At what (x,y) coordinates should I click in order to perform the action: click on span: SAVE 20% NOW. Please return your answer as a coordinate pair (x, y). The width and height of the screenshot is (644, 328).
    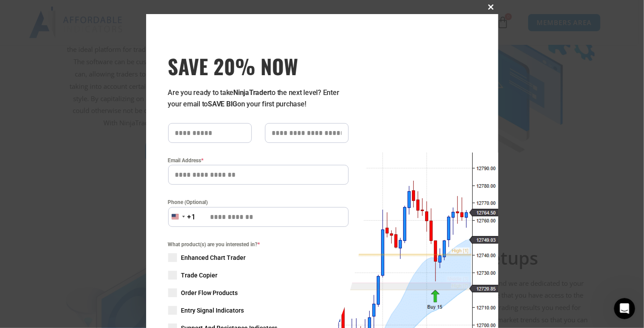
    Looking at the image, I should click on (258, 66).